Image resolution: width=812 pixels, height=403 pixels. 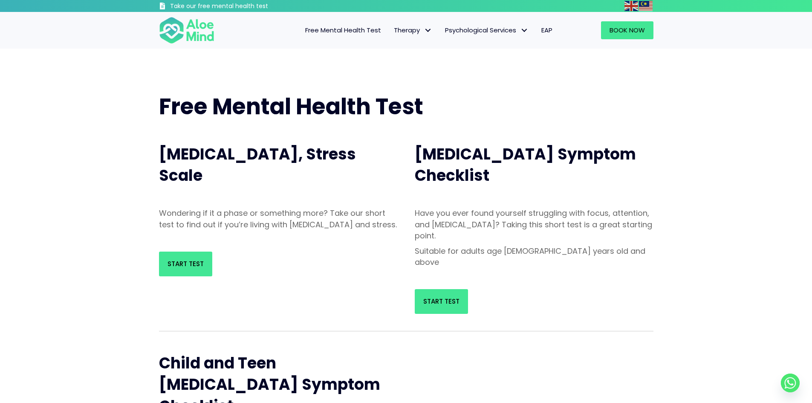 What do you see at coordinates (646, 6) in the screenshot?
I see `a: Malay` at bounding box center [646, 6].